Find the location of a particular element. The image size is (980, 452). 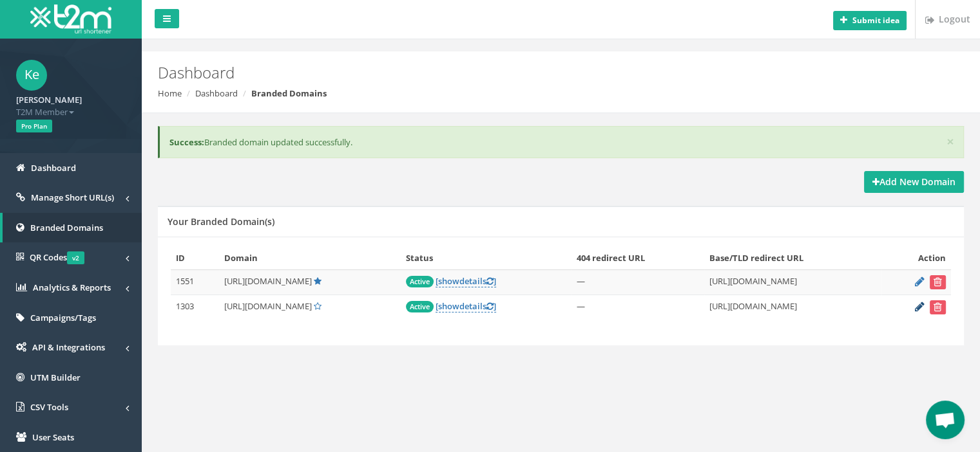

b: Submit idea is located at coordinates (875, 20).